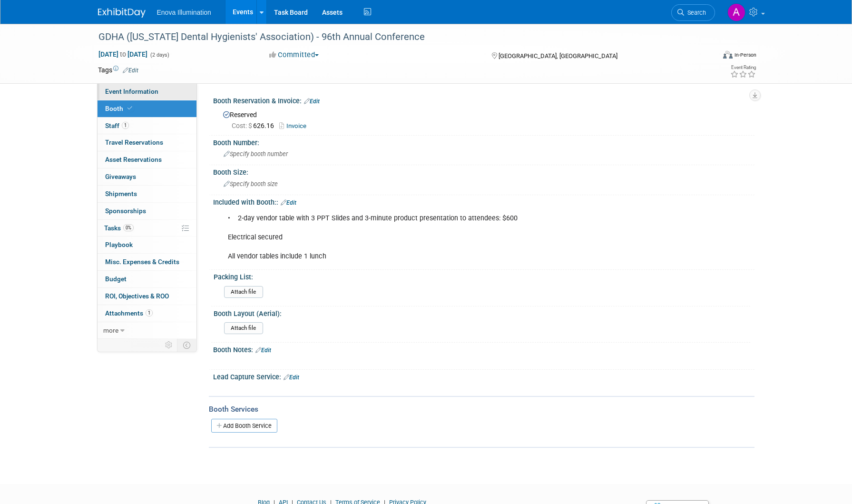  Describe the element at coordinates (118, 126) in the screenshot. I see `span: Staff` at that location.